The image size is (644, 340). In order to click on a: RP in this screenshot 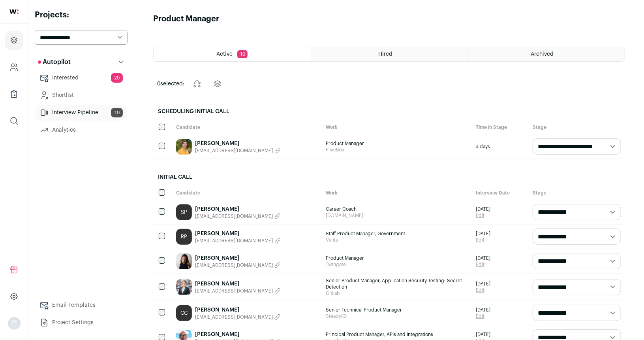, I will do `click(184, 237)`.